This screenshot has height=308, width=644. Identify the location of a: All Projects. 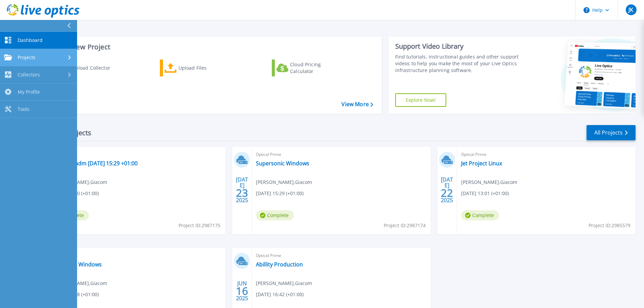
(611, 133).